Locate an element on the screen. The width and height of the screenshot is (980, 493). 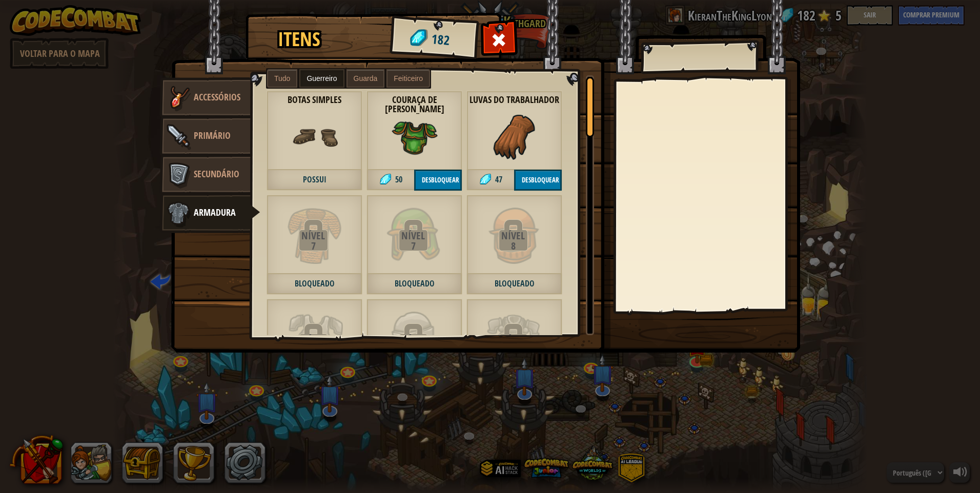
span: 182 is located at coordinates (441, 40).